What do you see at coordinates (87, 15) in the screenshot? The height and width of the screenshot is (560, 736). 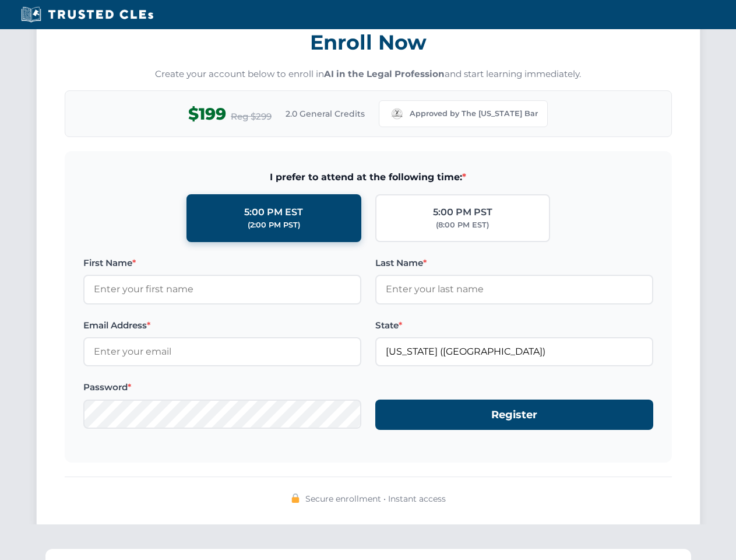 I see `img: Trusted CLEs` at bounding box center [87, 15].